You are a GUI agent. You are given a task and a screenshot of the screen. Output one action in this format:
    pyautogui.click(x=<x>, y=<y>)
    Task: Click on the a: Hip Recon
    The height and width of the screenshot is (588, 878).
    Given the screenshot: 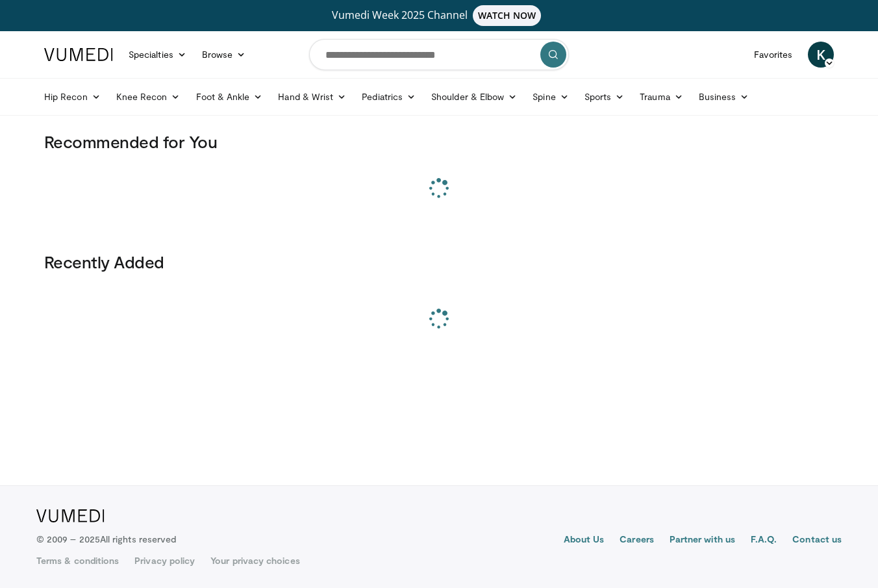 What is the action you would take?
    pyautogui.click(x=72, y=97)
    